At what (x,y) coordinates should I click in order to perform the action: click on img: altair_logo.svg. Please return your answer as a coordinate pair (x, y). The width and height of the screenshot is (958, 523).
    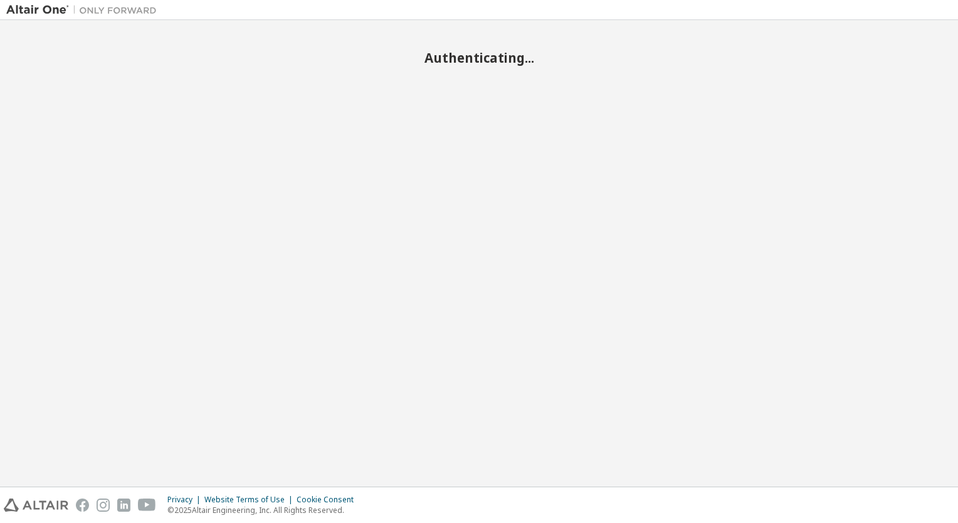
    Looking at the image, I should click on (36, 504).